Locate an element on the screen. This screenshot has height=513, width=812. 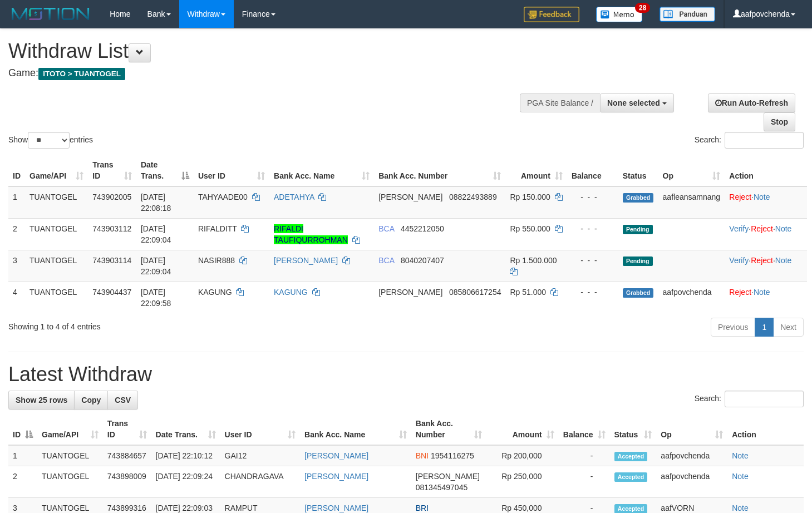
img: panduan.png is located at coordinates (687, 14).